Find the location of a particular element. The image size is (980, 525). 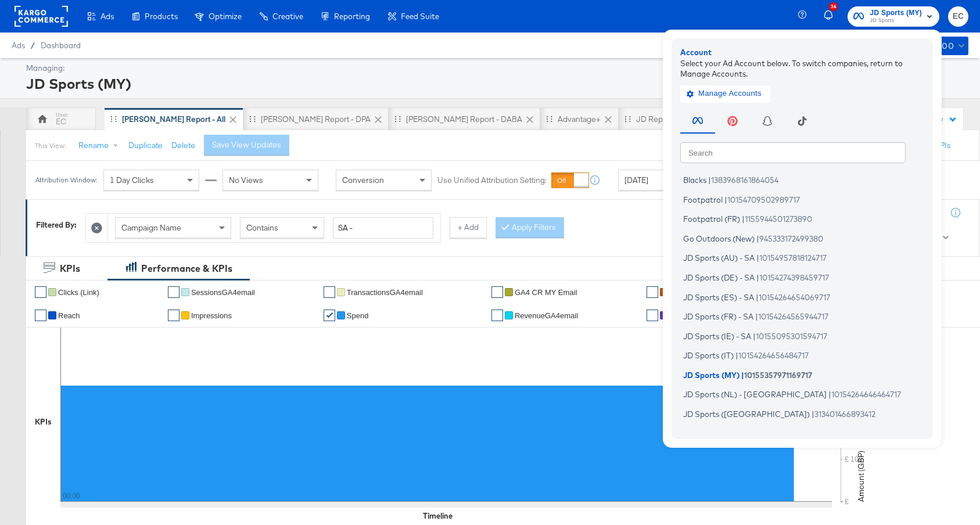

span: Reach is located at coordinates (69, 316).